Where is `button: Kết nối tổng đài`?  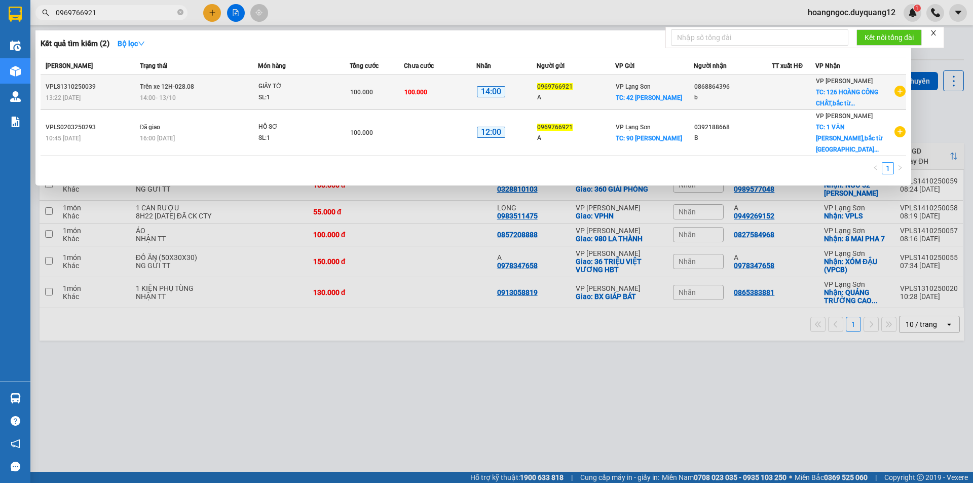 button: Kết nối tổng đài is located at coordinates (888, 37).